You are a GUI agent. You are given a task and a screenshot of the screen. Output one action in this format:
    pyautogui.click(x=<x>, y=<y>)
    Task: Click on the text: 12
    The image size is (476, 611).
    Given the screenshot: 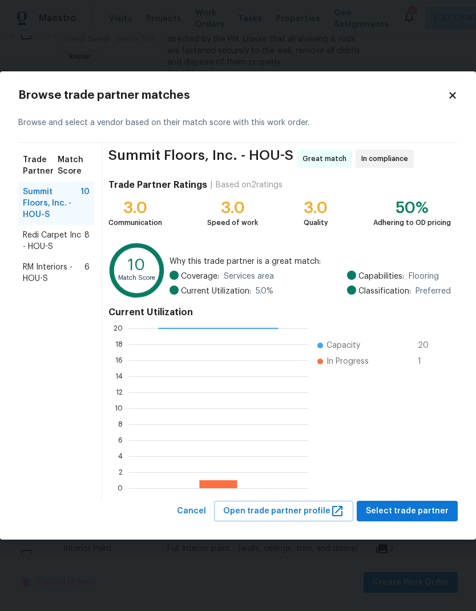 What is the action you would take?
    pyautogui.click(x=119, y=392)
    